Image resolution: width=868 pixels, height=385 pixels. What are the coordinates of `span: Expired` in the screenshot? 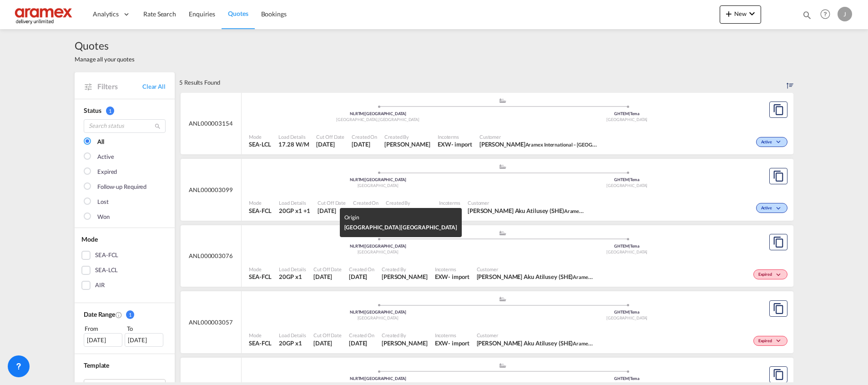 It's located at (766, 275).